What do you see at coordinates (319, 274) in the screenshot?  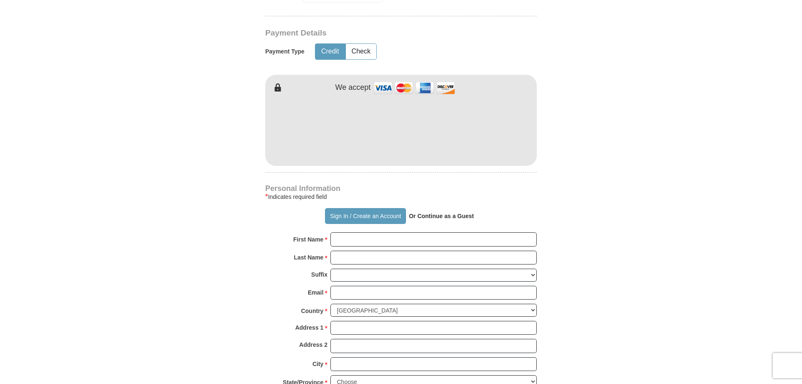 I see `strong: Suffix` at bounding box center [319, 274].